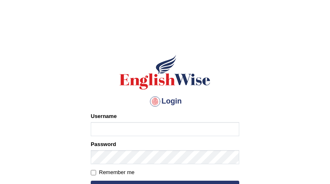 The image size is (330, 184). What do you see at coordinates (103, 144) in the screenshot?
I see `label: Password` at bounding box center [103, 144].